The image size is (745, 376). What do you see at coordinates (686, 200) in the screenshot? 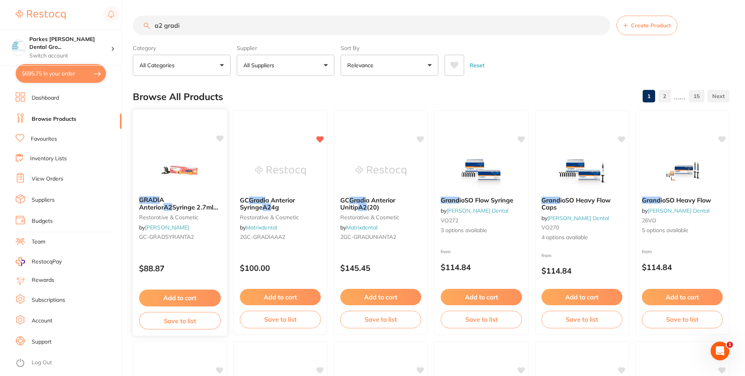
I see `span: ioSO Heavy Flow` at bounding box center [686, 200].